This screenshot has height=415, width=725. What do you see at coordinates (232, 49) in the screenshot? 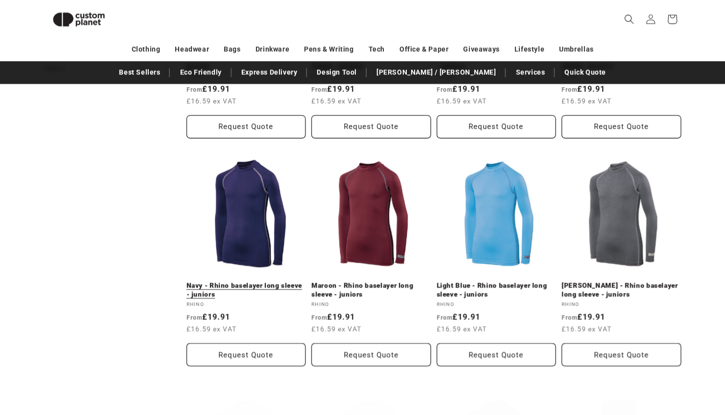
I see `a: Bags` at bounding box center [232, 49].